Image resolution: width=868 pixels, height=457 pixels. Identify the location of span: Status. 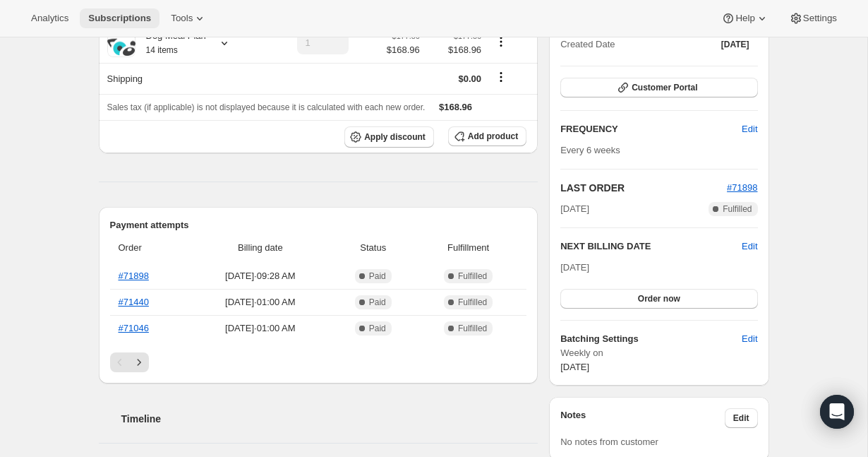
(373, 248).